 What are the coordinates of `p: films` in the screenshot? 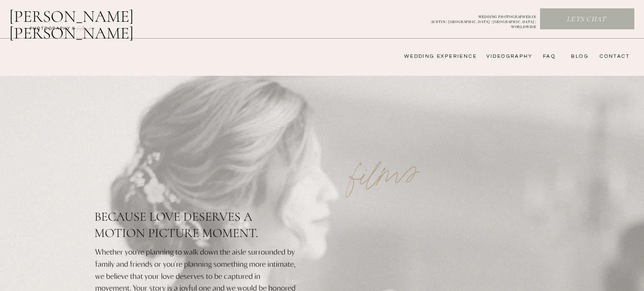 It's located at (384, 167).